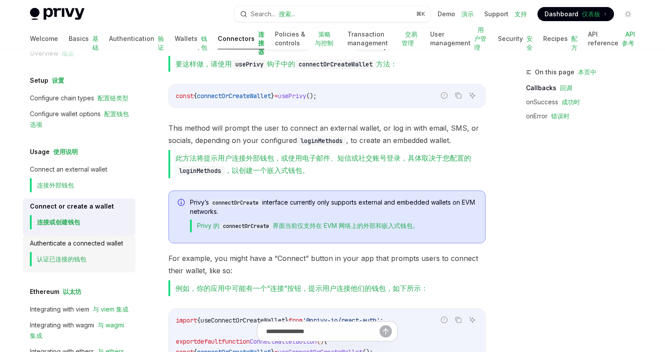 This screenshot has width=665, height=352. What do you see at coordinates (324, 38) in the screenshot?
I see `font: 策略与控制` at bounding box center [324, 38].